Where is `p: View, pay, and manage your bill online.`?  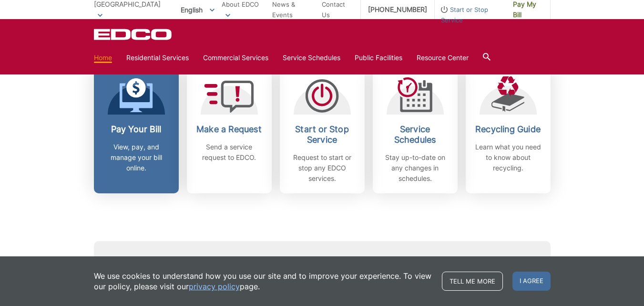
p: View, pay, and manage your bill online. is located at coordinates (136, 158).